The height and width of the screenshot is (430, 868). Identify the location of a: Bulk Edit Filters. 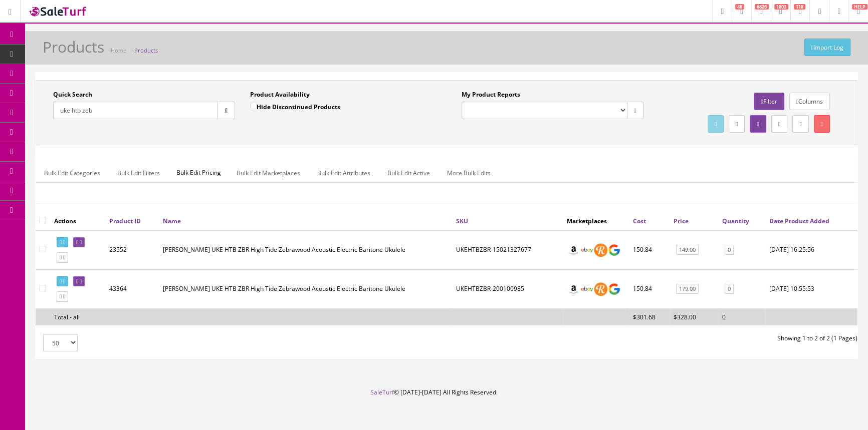
(138, 173).